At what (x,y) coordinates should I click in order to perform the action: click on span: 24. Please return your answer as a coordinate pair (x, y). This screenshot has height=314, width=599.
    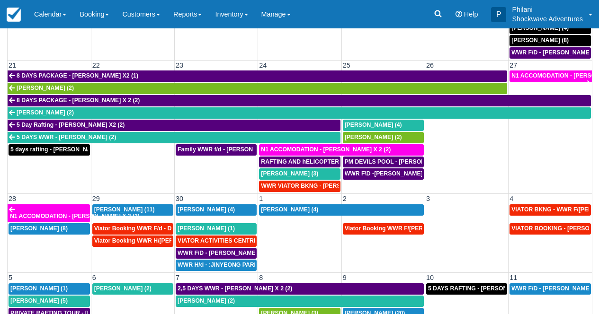
    Looking at the image, I should click on (263, 65).